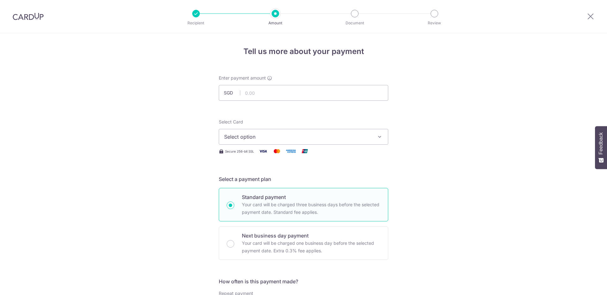 This screenshot has height=295, width=607. What do you see at coordinates (311, 209) in the screenshot?
I see `p: Your card will be charged three business days before the selected payment date. Standard fee appl...` at bounding box center [311, 209].